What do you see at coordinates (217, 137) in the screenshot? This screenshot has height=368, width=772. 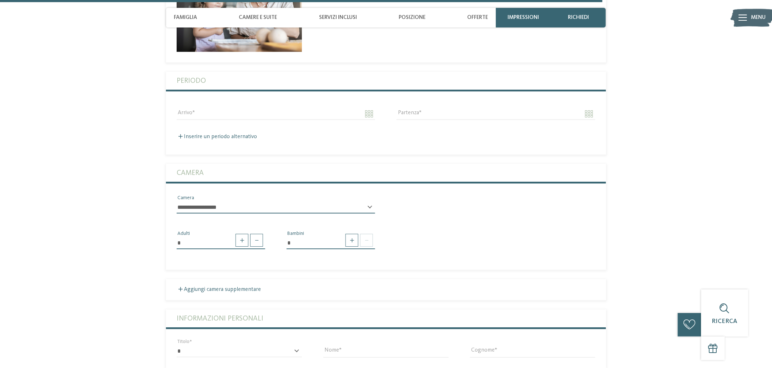 I see `label: Inserire un periodo alternativo` at bounding box center [217, 137].